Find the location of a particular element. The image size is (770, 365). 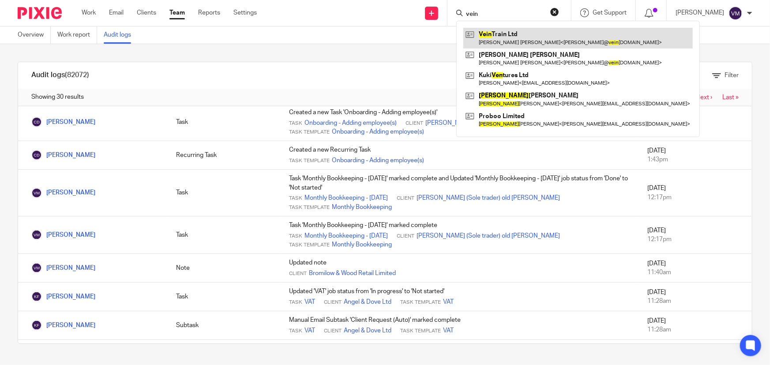

a: Team is located at coordinates (177, 13).